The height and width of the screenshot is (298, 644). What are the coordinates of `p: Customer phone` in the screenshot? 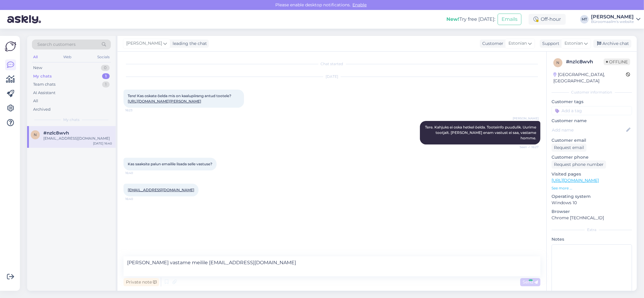 It's located at (592, 157).